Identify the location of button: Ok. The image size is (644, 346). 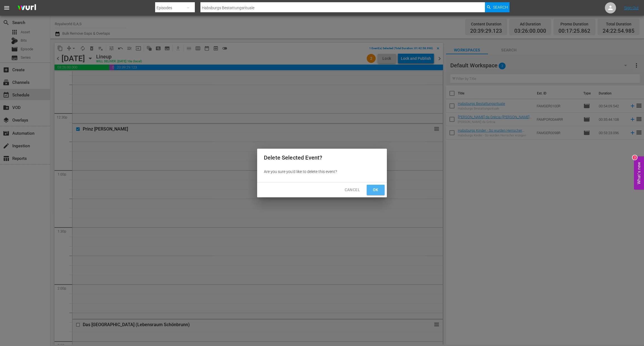
(376, 190).